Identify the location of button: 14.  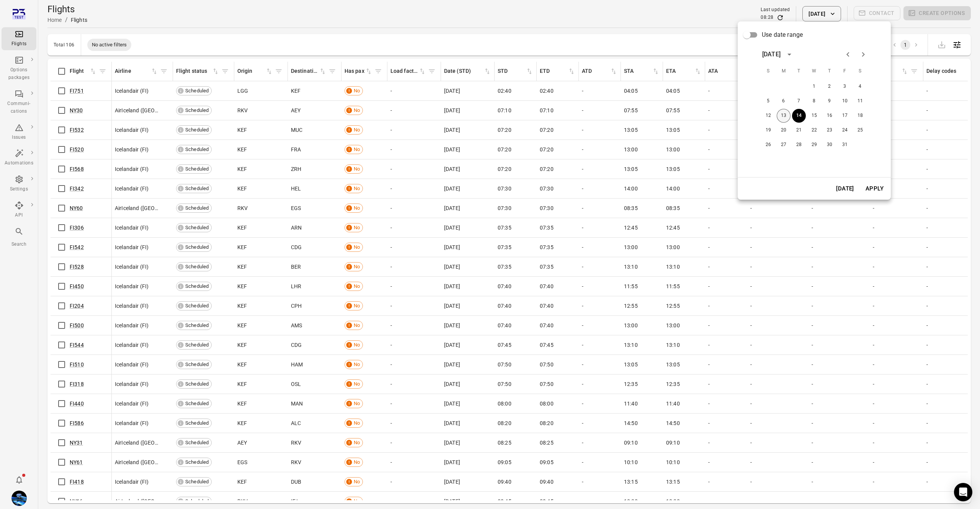
(799, 115).